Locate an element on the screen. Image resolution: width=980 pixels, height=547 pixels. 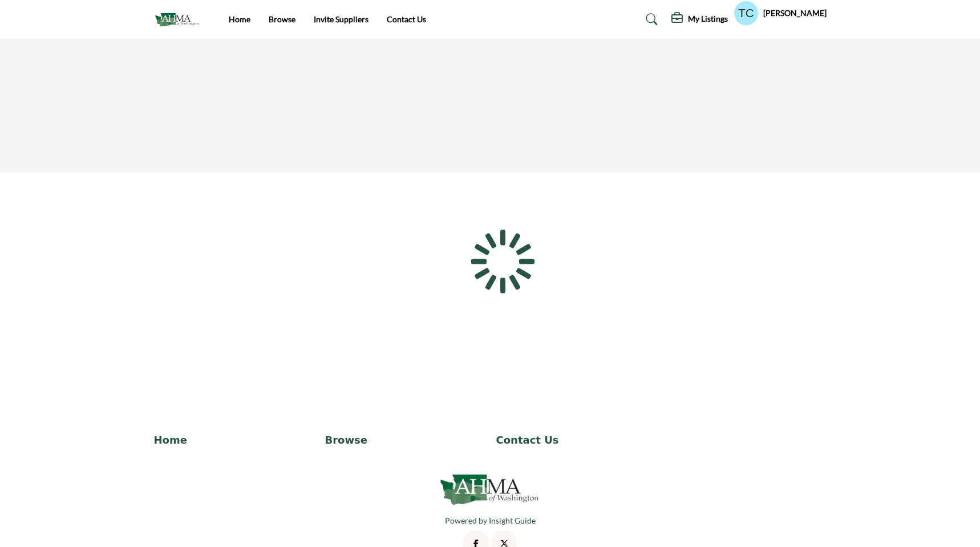
p: Home is located at coordinates (233, 440).